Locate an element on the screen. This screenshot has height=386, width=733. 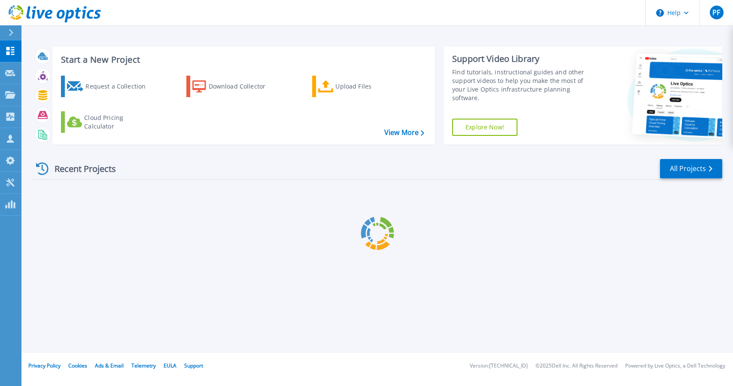
a: Cloud Pricing Calculator is located at coordinates (109, 122).